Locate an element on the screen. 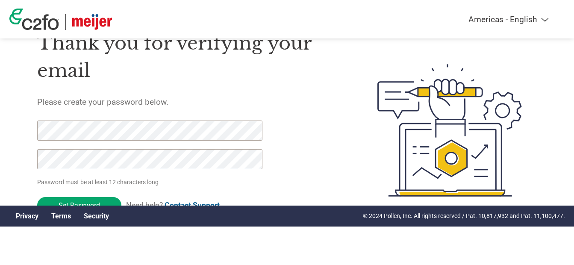 Image resolution: width=574 pixels, height=265 pixels. a: Contact Support is located at coordinates (192, 205).